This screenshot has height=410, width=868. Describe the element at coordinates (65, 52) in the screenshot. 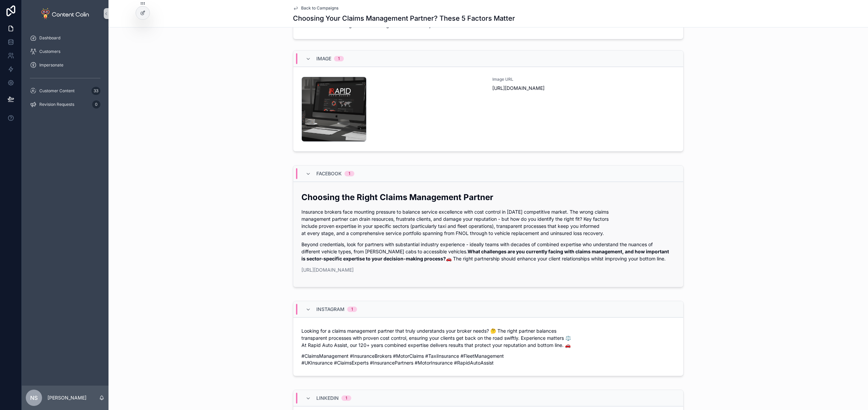

I see `a: Customers` at that location.